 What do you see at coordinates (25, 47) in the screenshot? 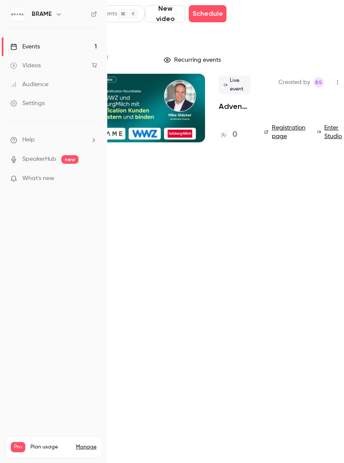
I see `div: Events` at bounding box center [25, 47].